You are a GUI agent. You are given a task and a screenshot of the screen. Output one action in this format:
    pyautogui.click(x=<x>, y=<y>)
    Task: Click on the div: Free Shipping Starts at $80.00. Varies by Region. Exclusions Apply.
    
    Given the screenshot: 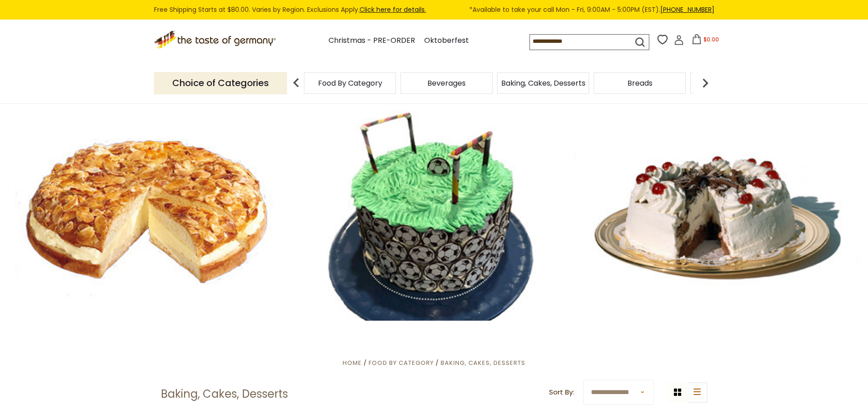 What is the action you would take?
    pyautogui.click(x=434, y=9)
    